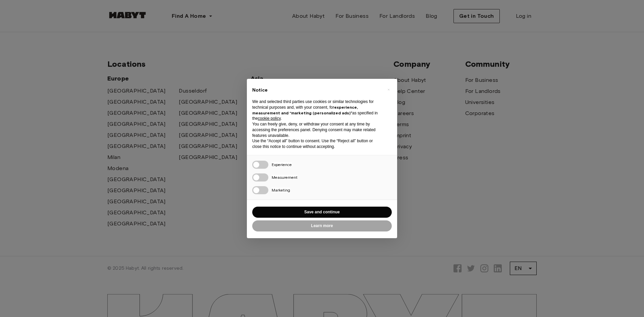 This screenshot has height=317, width=644. What do you see at coordinates (322, 226) in the screenshot?
I see `button: Learn more` at bounding box center [322, 226].